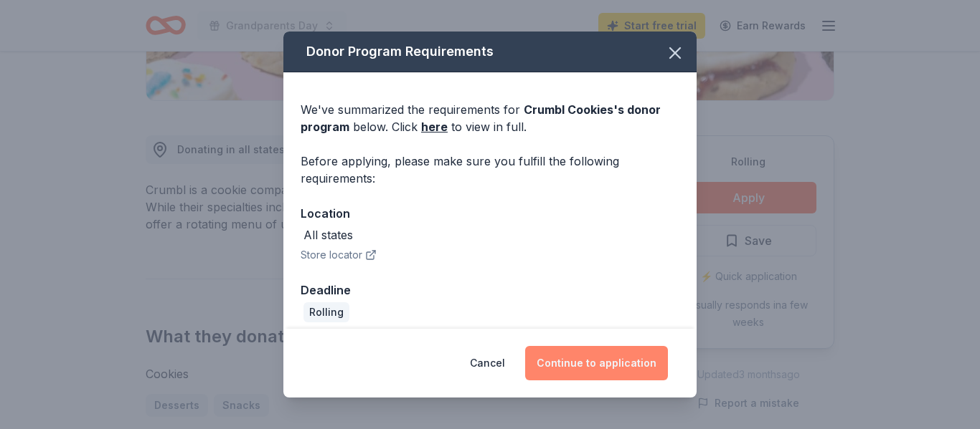  What do you see at coordinates (487, 364) in the screenshot?
I see `button: Cancel` at bounding box center [487, 364].